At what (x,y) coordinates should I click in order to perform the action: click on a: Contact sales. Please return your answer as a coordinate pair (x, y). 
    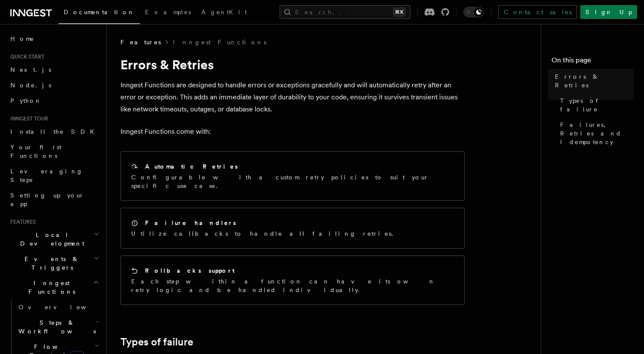
    Looking at the image, I should click on (538, 12).